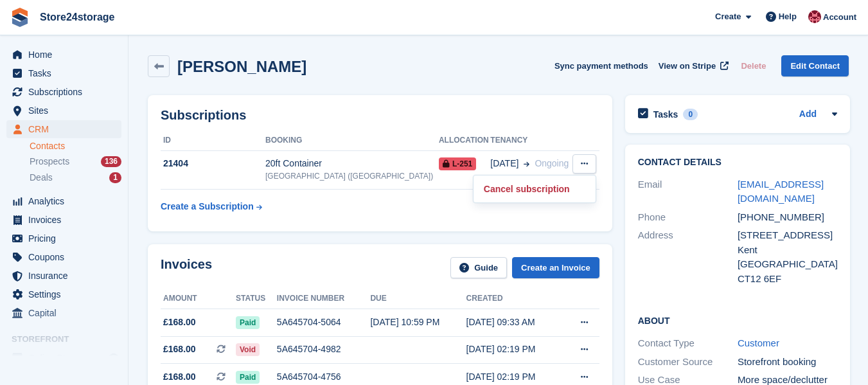 This screenshot has height=385, width=868. I want to click on span: Account, so click(840, 18).